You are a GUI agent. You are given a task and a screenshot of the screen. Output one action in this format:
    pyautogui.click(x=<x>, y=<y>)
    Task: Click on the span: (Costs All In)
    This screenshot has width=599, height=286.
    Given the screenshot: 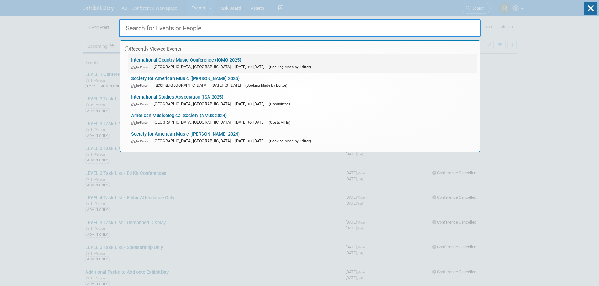 What is the action you would take?
    pyautogui.click(x=280, y=123)
    